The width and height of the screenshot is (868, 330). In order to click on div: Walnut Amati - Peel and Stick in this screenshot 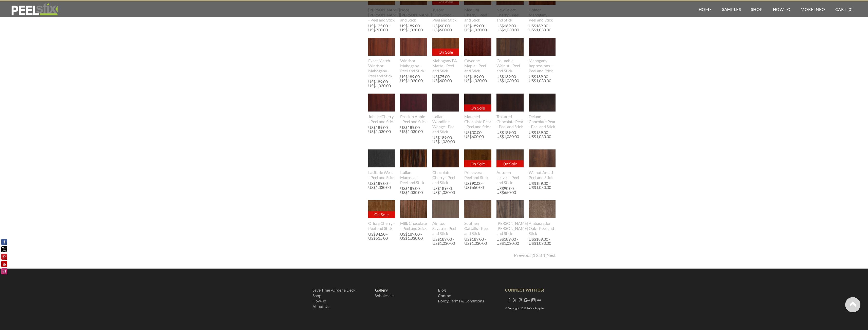, I will do `click(542, 175)`.